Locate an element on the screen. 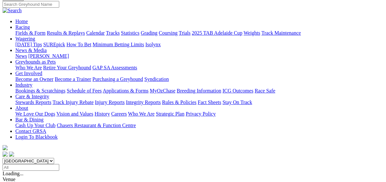  a: Statistics is located at coordinates (130, 33).